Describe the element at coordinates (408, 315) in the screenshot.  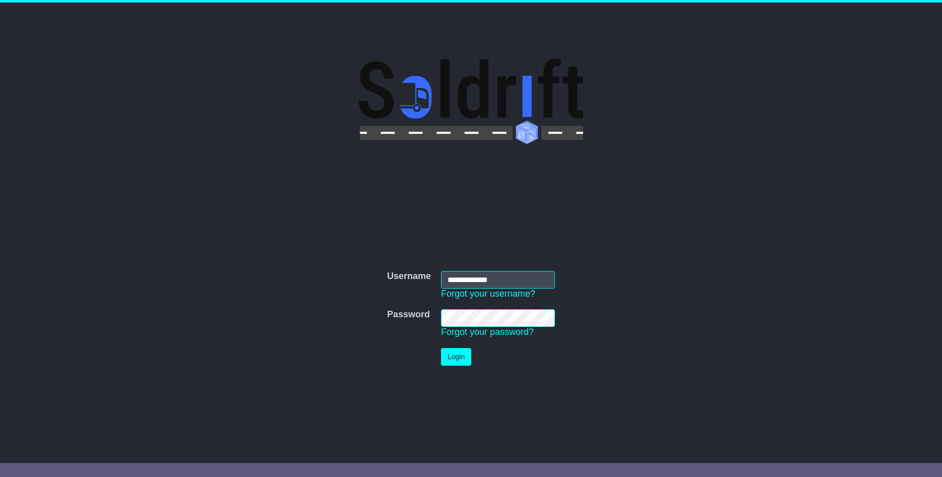
I see `label: Password` at that location.